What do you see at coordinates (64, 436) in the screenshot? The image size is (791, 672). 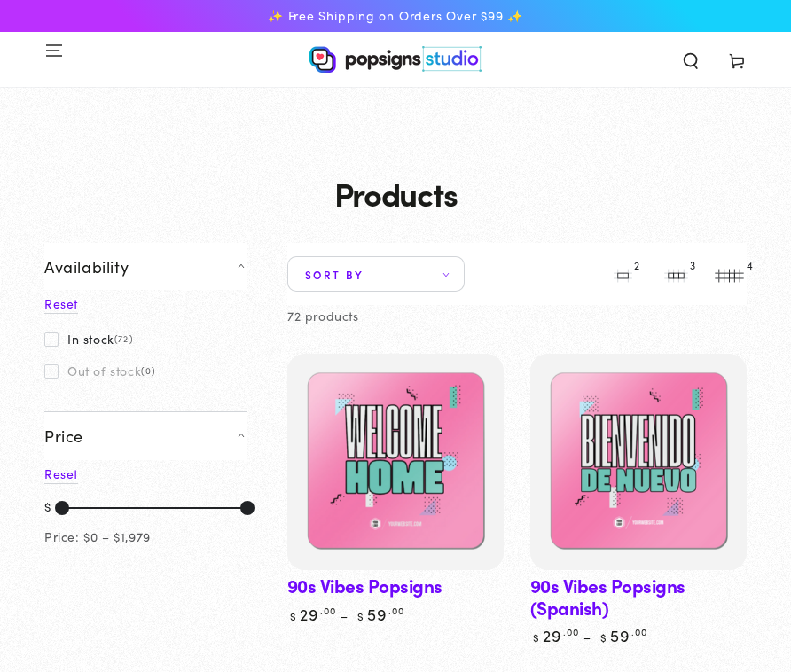 I see `span: Price` at bounding box center [64, 436].